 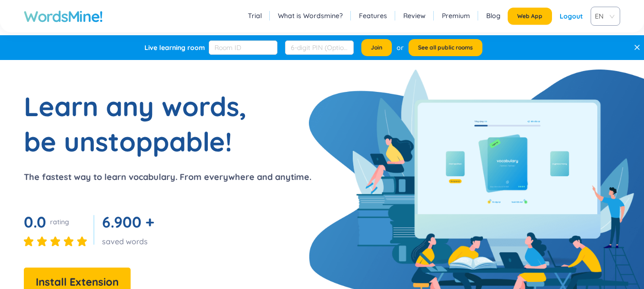 What do you see at coordinates (376, 48) in the screenshot?
I see `button: Join` at bounding box center [376, 48].